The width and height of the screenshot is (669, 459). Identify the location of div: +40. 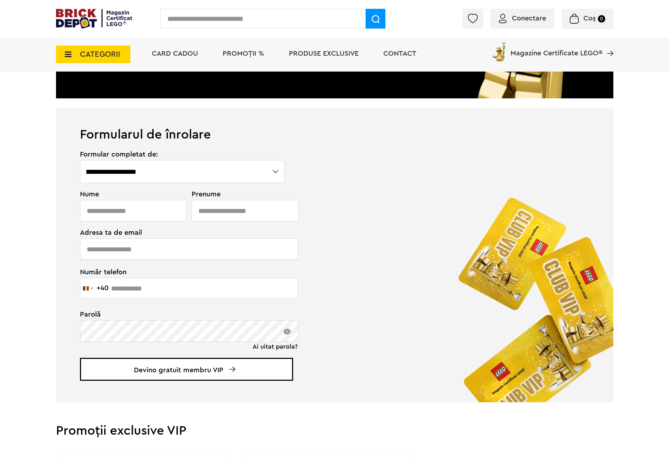
(103, 288).